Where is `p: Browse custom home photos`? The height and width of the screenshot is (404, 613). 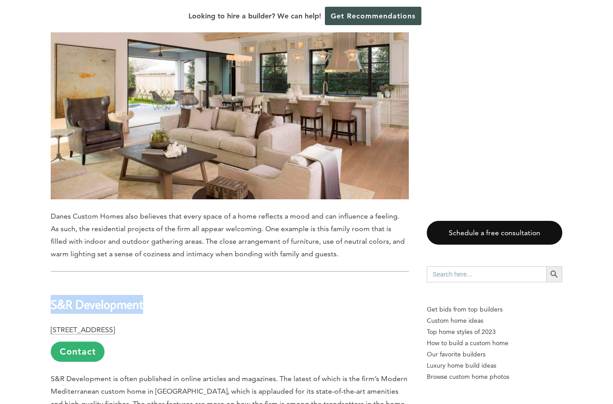
p: Browse custom home photos is located at coordinates (495, 377).